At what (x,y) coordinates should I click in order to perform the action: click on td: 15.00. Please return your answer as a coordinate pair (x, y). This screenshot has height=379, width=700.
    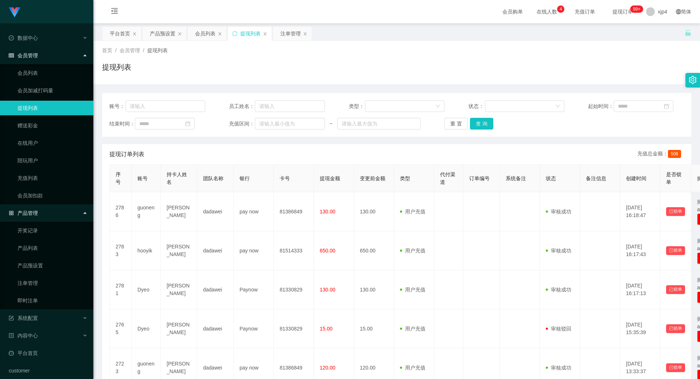
    Looking at the image, I should click on (374, 329).